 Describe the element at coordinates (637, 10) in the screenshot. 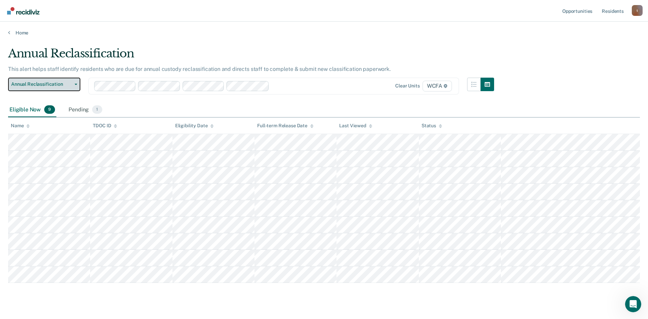

I see `button: Profile dropdown button` at that location.